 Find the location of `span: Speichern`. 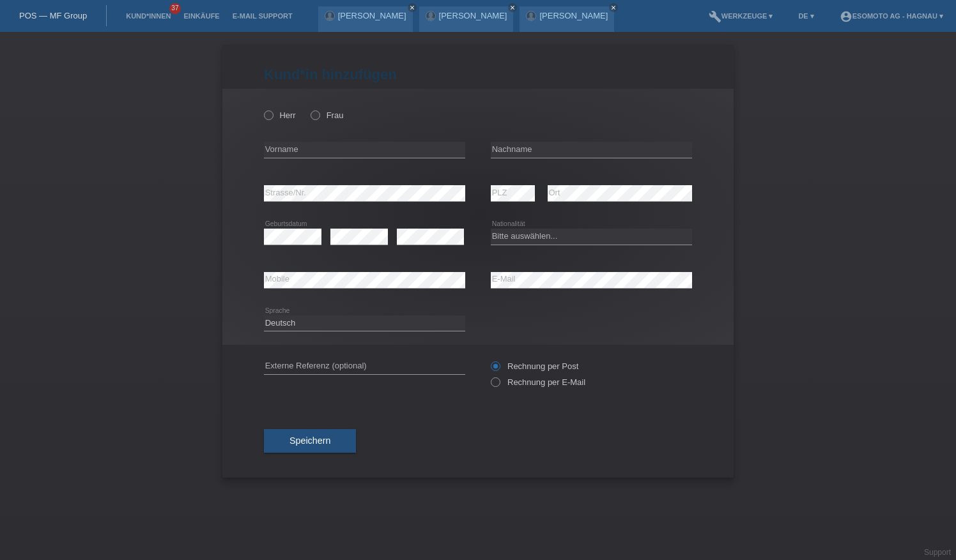

span: Speichern is located at coordinates (310, 441).